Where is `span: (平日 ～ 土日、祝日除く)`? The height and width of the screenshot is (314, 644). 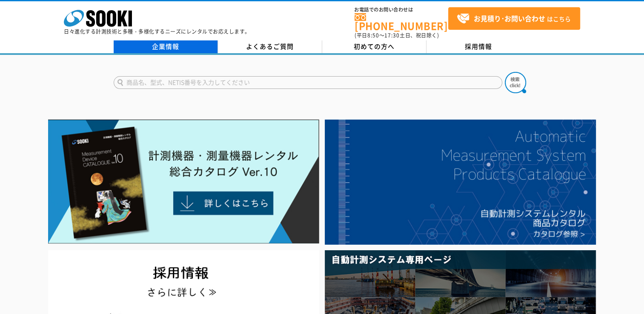 span: (平日 ～ 土日、祝日除く) is located at coordinates (397, 35).